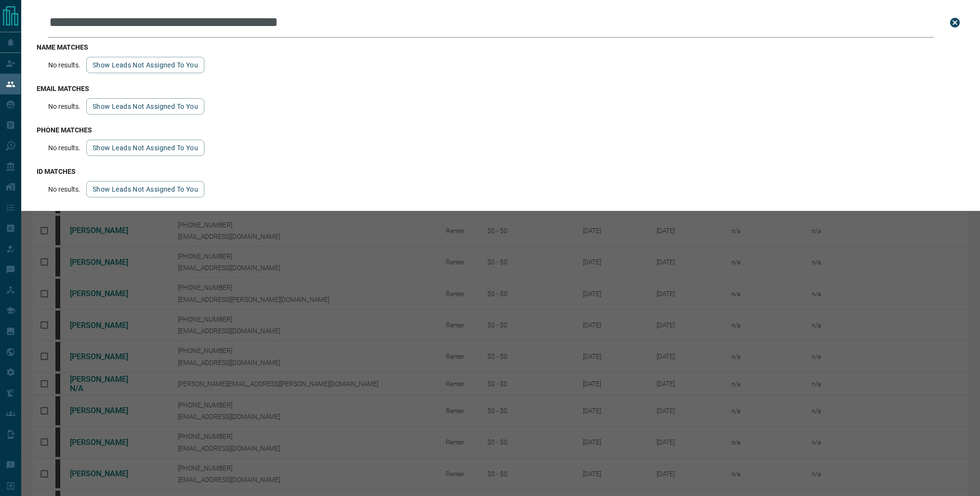 The height and width of the screenshot is (496, 980). Describe the element at coordinates (500, 130) in the screenshot. I see `h3: phone matches` at that location.